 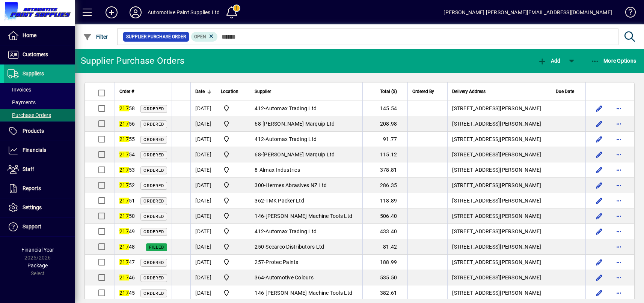 What do you see at coordinates (127, 154) in the screenshot?
I see `span: 54` at bounding box center [127, 154].